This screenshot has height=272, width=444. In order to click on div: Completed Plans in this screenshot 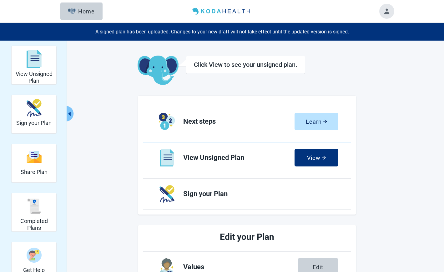, I will do `click(34, 212)`.